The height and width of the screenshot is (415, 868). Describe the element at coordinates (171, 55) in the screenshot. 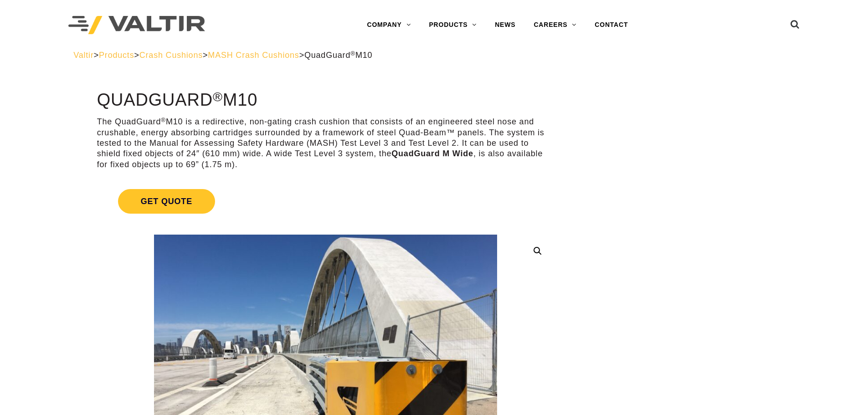

I see `span: Crash Cushions` at that location.